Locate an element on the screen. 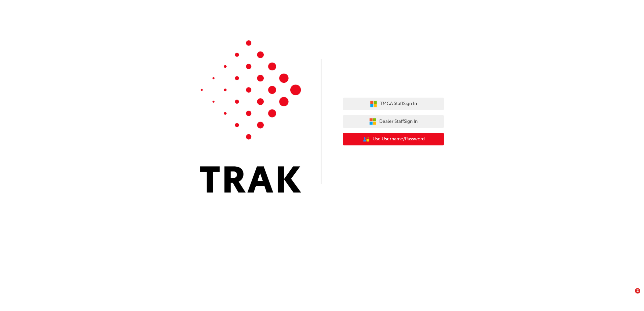 This screenshot has height=311, width=644. button: Dealer StaffSign In is located at coordinates (394, 121).